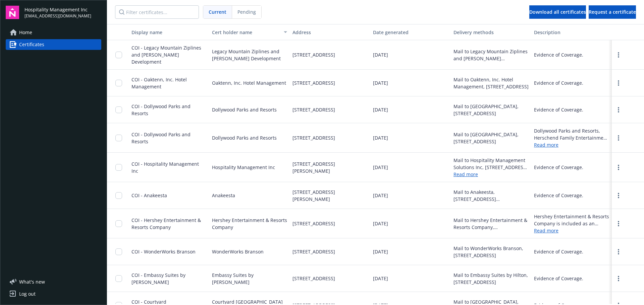 This screenshot has height=305, width=644. Describe the element at coordinates (31, 44) in the screenshot. I see `span: Certificates` at that location.